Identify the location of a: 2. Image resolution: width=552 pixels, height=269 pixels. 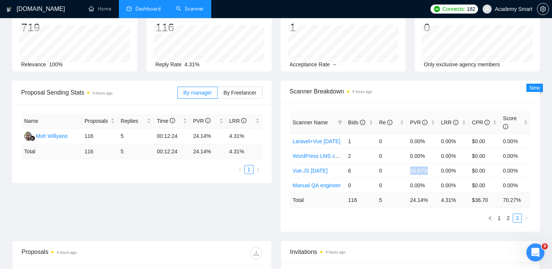
(508, 218).